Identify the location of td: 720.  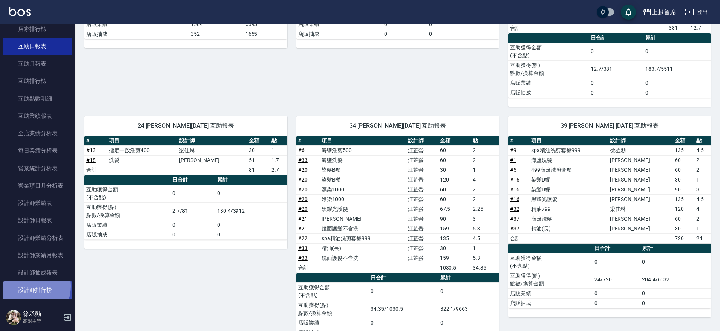
(683, 239).